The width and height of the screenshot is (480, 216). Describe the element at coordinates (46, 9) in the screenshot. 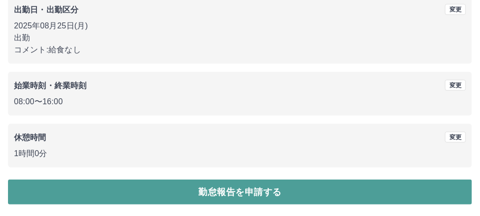

I see `b: 出勤日・出勤区分` at that location.